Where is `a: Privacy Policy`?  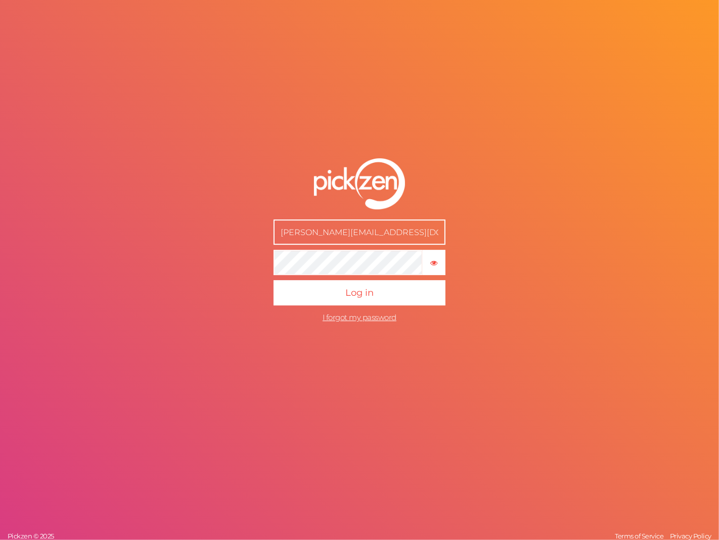
a: Privacy Policy is located at coordinates (691, 536).